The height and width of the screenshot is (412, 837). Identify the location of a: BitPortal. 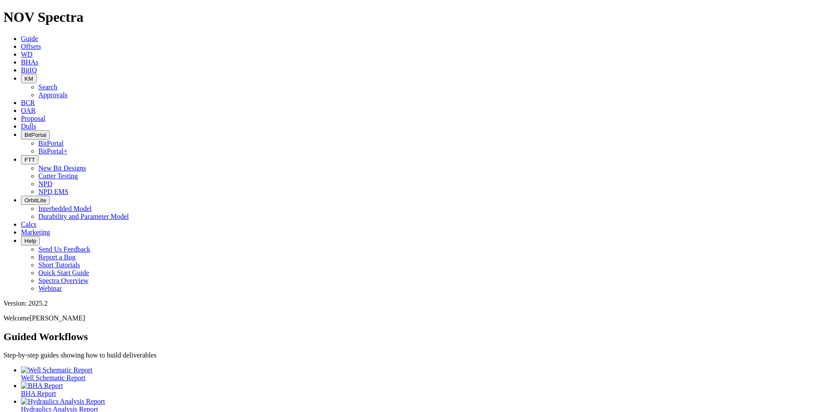
(51, 143).